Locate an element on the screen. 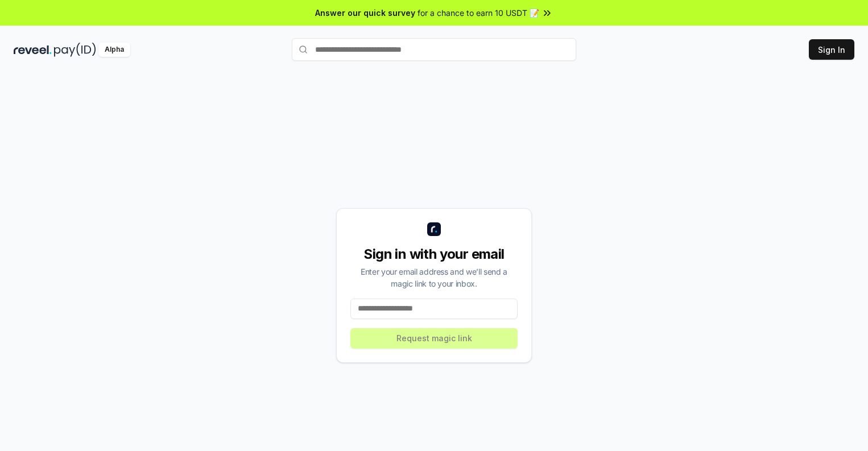 Image resolution: width=868 pixels, height=451 pixels. img: logo_small is located at coordinates (434, 229).